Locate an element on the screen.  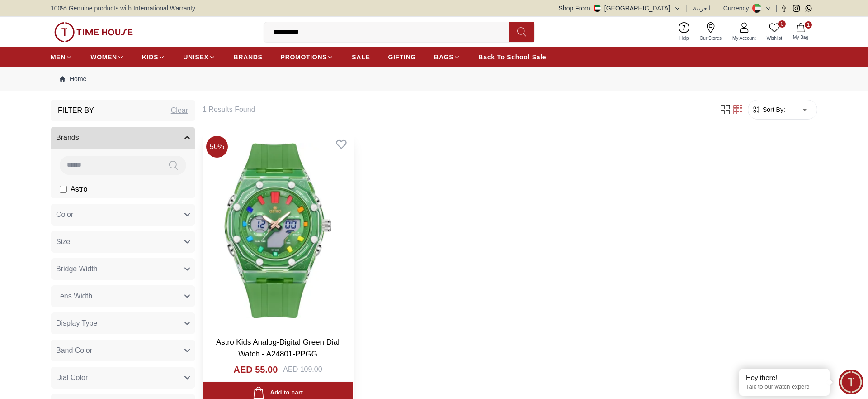
h3: Filter By is located at coordinates (76, 111).